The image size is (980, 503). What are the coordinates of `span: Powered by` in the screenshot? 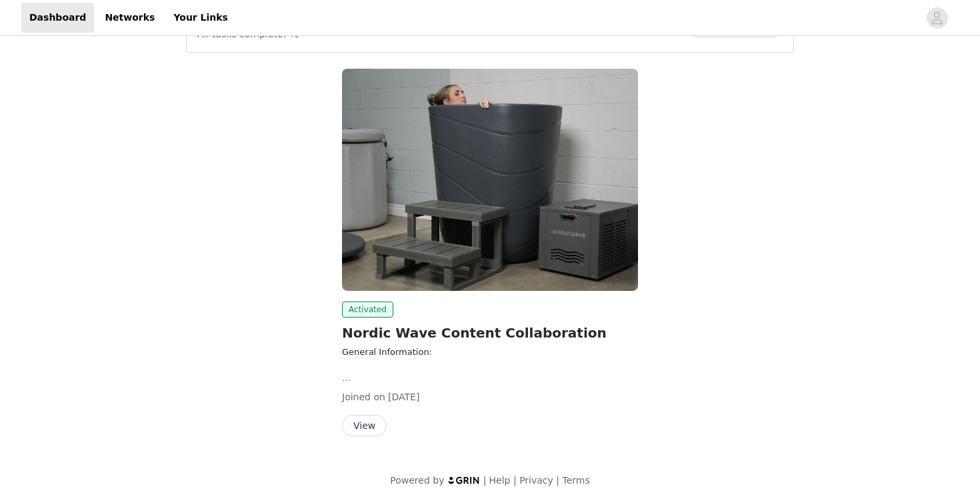 It's located at (417, 480).